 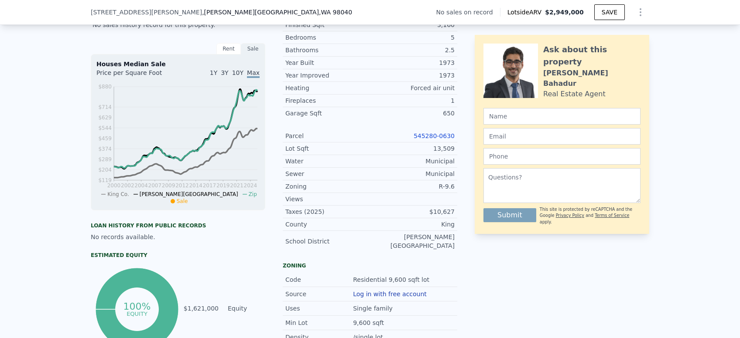 I want to click on tspan: 2004, so click(x=141, y=186).